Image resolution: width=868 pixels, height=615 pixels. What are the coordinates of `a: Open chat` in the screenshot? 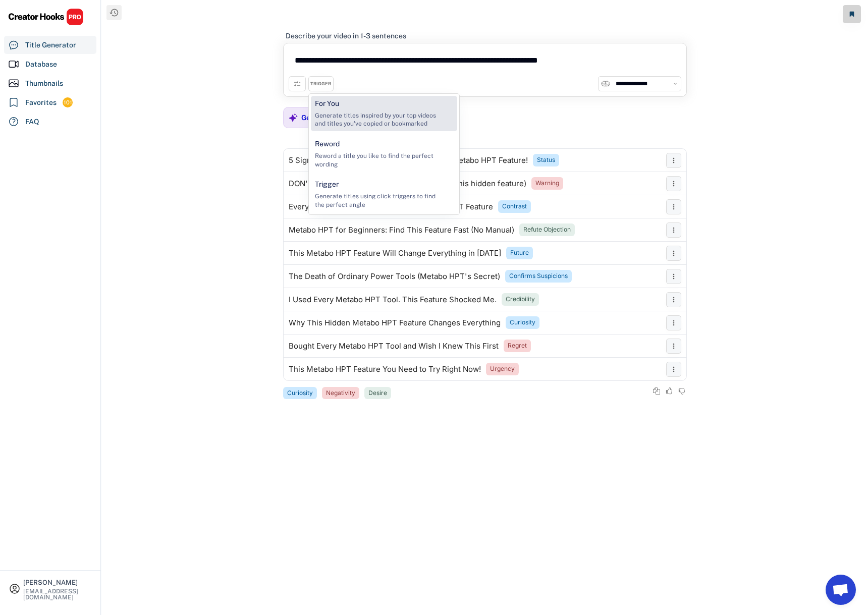 It's located at (841, 590).